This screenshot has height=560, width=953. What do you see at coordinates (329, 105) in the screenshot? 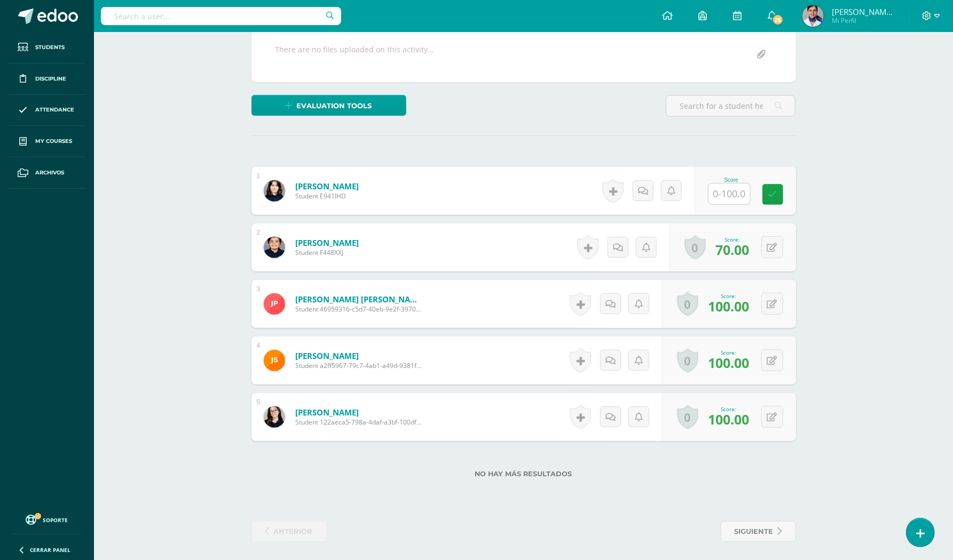
I see `a: Evaluation tools` at bounding box center [329, 105].